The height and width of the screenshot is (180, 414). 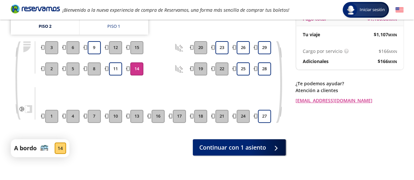 What do you see at coordinates (52, 117) in the screenshot?
I see `button: 1` at bounding box center [52, 117].